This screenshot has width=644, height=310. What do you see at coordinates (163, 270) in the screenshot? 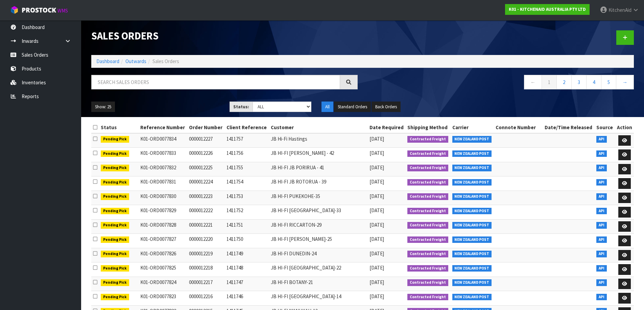
I see `td: K01-ORD0077825` at bounding box center [163, 270].